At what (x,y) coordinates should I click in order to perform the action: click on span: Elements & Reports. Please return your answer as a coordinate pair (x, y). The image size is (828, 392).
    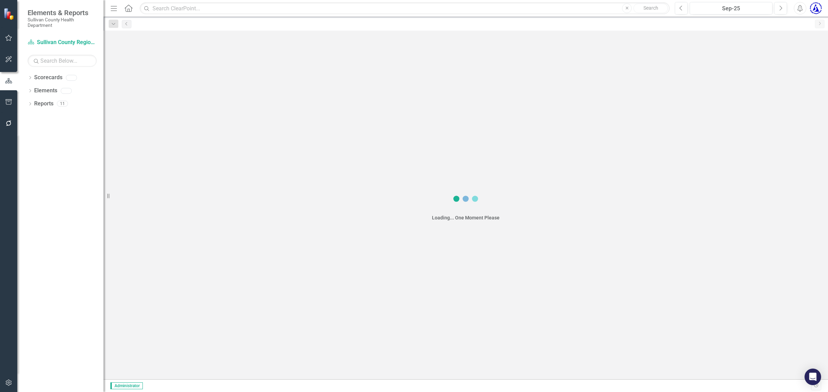
    Looking at the image, I should click on (62, 13).